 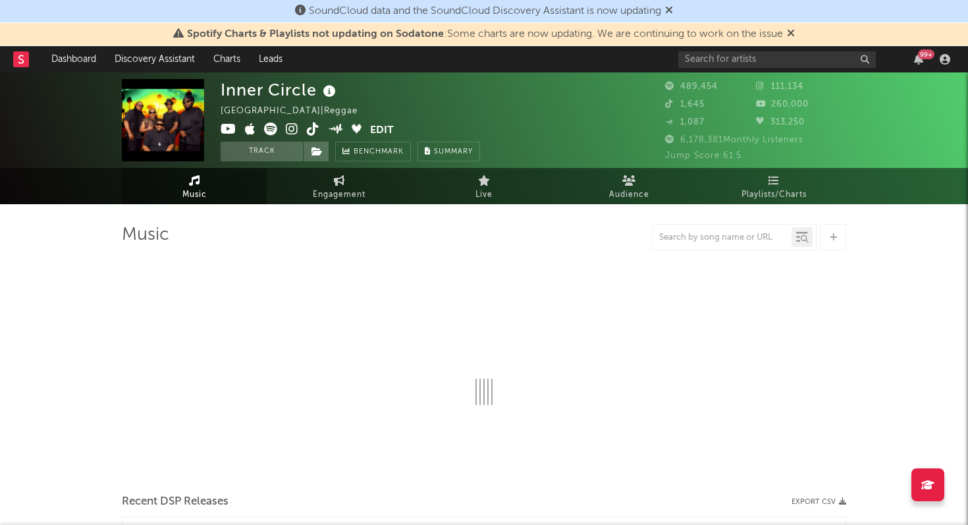 What do you see at coordinates (226, 59) in the screenshot?
I see `a: Charts` at bounding box center [226, 59].